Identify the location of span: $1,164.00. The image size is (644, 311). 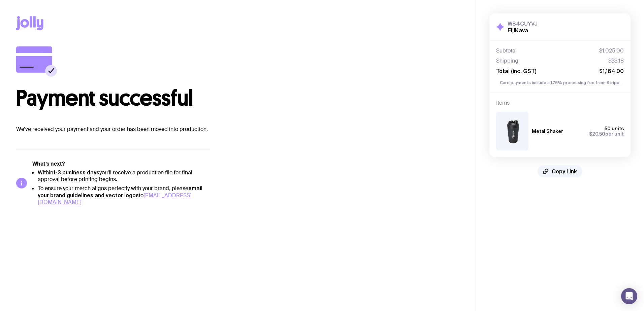
(611, 71).